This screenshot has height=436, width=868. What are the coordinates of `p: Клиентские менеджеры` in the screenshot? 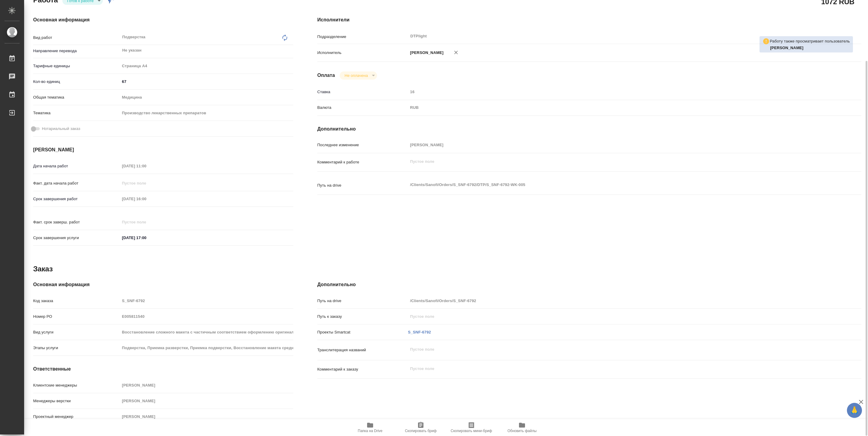 It's located at (77, 386).